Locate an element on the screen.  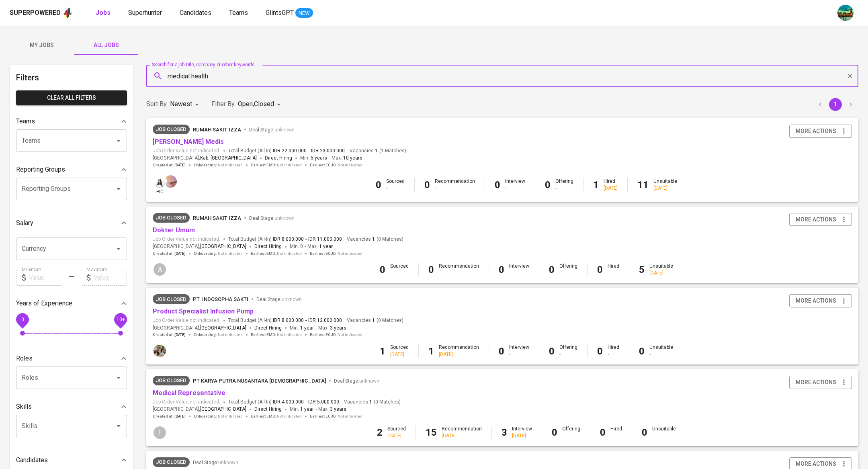
span: Teams is located at coordinates (238, 12).